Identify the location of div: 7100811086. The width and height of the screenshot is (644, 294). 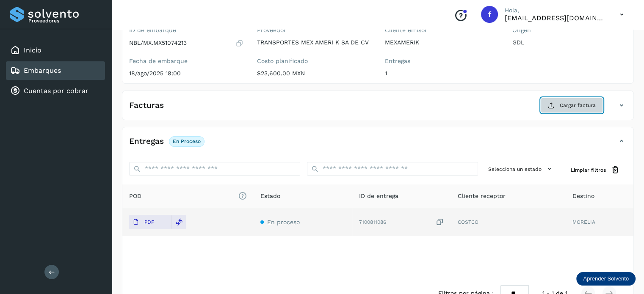
(401, 222).